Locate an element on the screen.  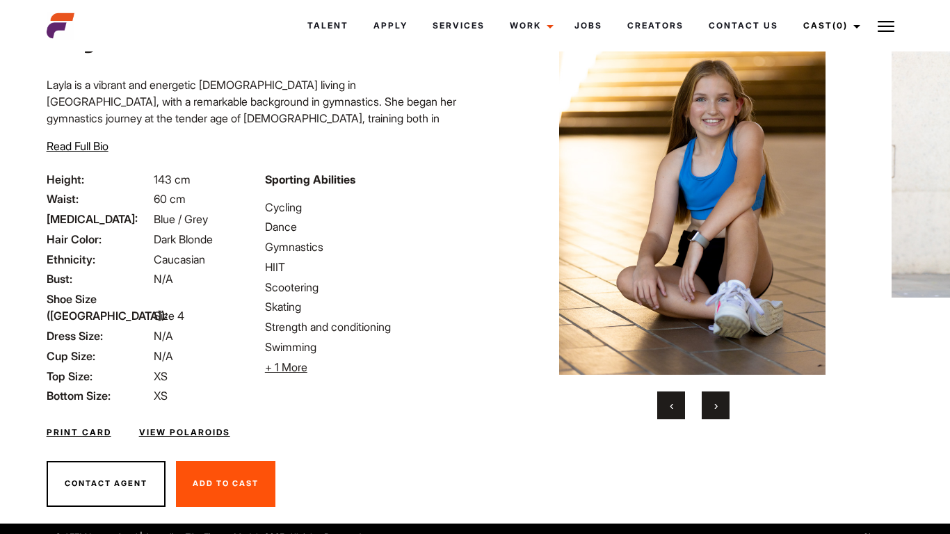
li: Dance is located at coordinates (366, 227).